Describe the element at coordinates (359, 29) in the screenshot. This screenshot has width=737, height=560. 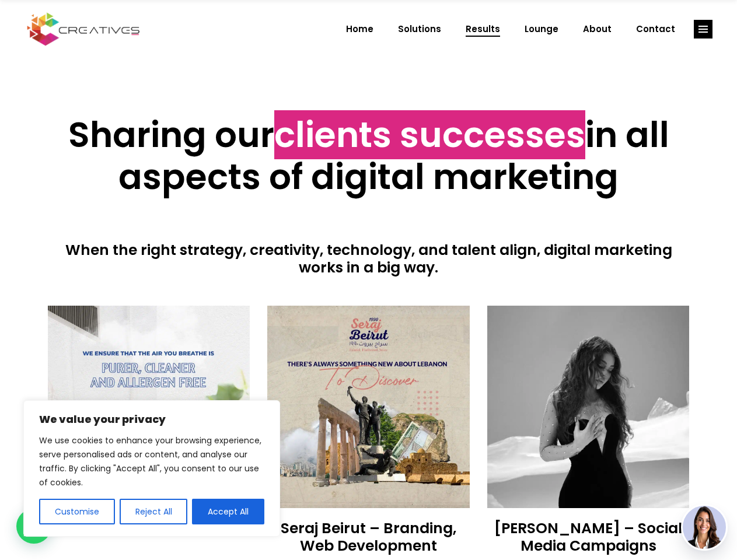
I see `a: Home` at that location.